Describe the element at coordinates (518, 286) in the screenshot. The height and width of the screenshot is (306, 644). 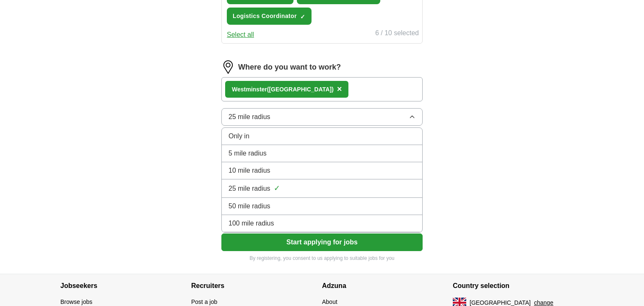
I see `h4: Country selection` at that location.